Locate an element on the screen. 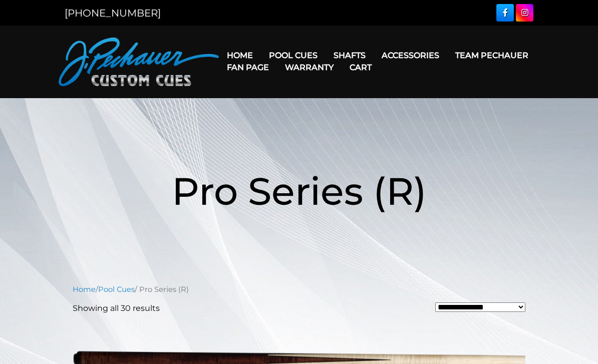  select: Shop order is located at coordinates (480, 307).